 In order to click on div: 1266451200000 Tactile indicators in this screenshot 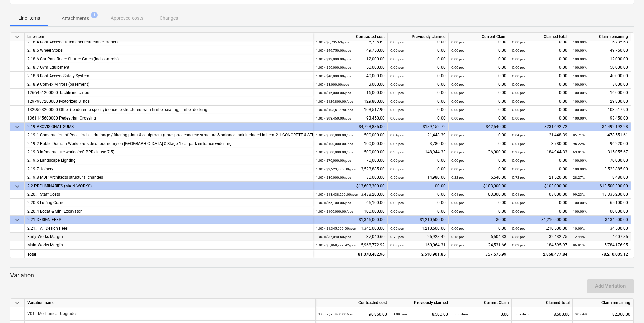, I will do `click(169, 92)`.